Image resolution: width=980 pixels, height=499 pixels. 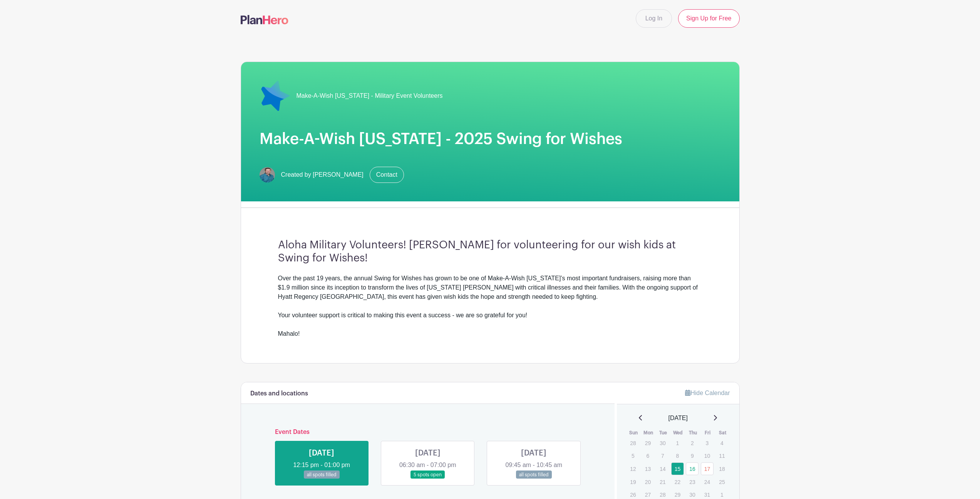 I want to click on a: Hide Calendar, so click(x=707, y=393).